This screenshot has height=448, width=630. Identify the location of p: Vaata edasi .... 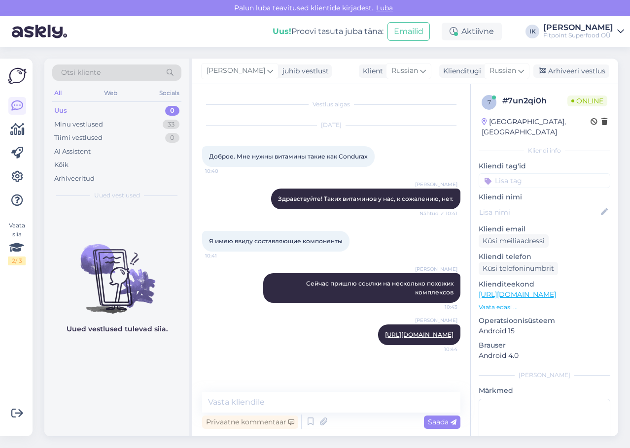
(544, 307).